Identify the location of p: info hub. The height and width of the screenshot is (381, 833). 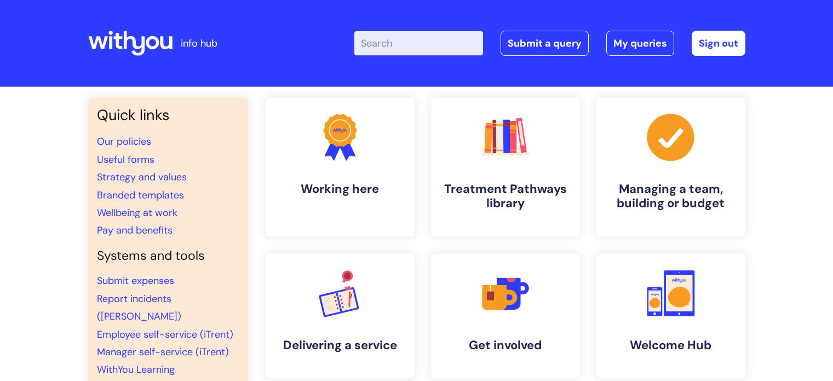
(199, 43).